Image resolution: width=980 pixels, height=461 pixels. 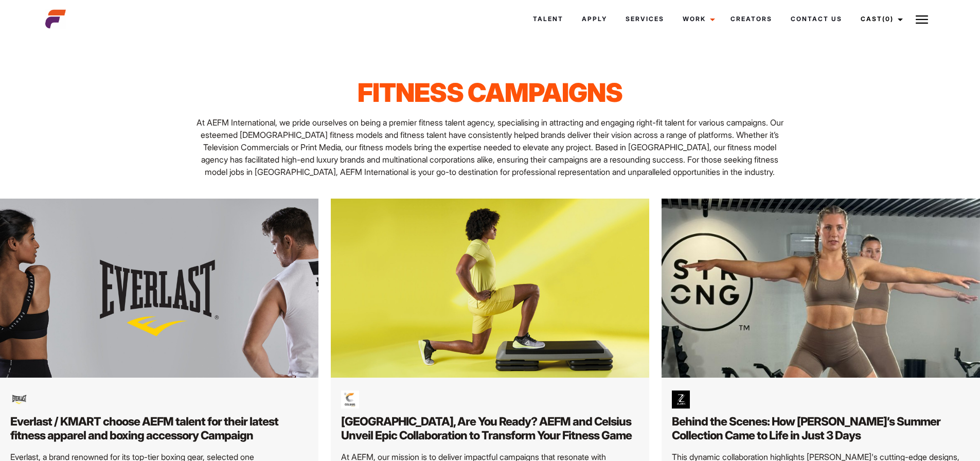 What do you see at coordinates (19, 399) in the screenshot?
I see `img: stsmall507x507 pad600x600f8f8f8` at bounding box center [19, 399].